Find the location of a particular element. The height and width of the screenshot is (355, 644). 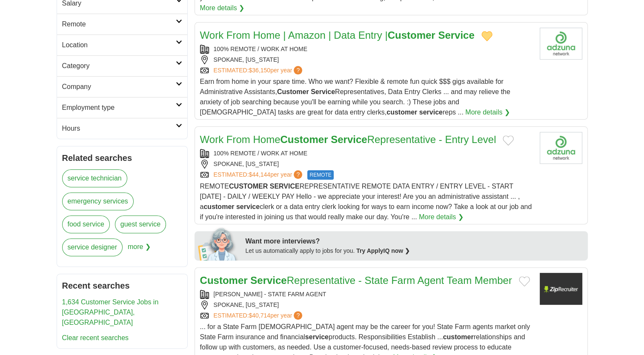

span: $40,714 is located at coordinates (259, 315).